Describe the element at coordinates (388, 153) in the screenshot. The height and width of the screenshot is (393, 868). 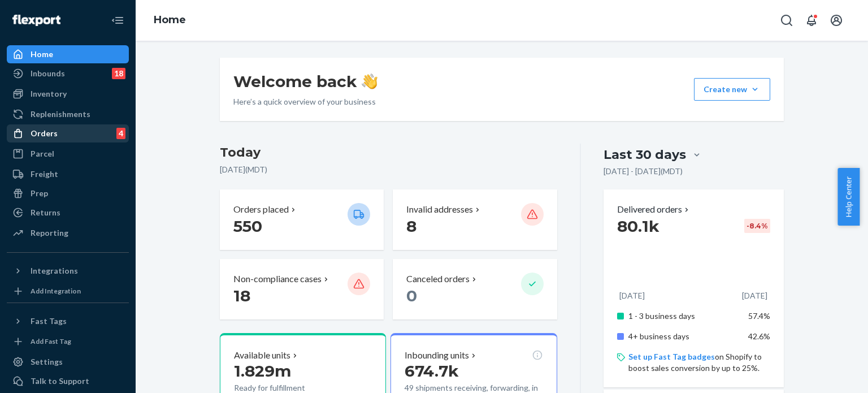
I see `h3: Today` at that location.